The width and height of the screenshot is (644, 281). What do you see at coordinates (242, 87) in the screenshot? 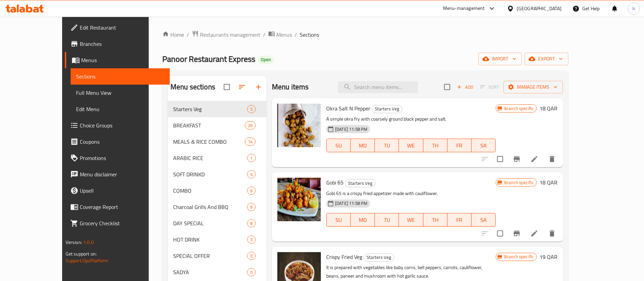
I see `span: Sort sections` at bounding box center [242, 87].